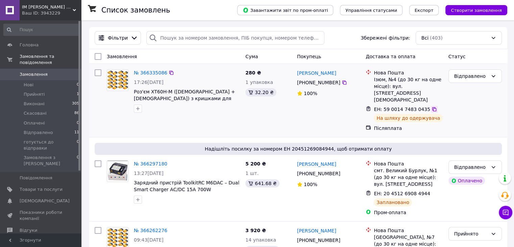 The image size is (514, 247). What do you see at coordinates (473, 10) in the screenshot?
I see `a: Створити замовлення` at bounding box center [473, 10].